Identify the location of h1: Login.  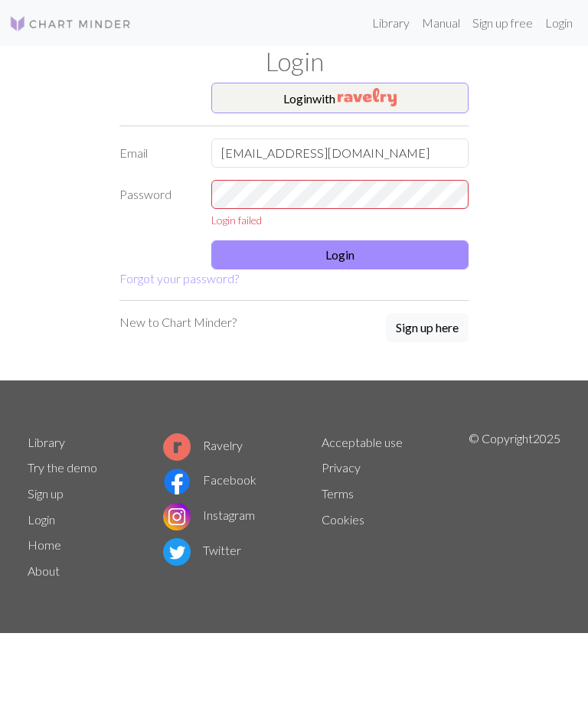
(294, 61).